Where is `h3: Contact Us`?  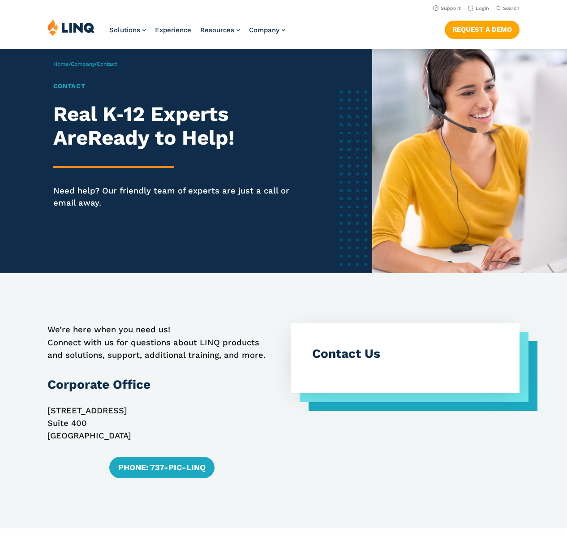
h3: Contact Us is located at coordinates (405, 354).